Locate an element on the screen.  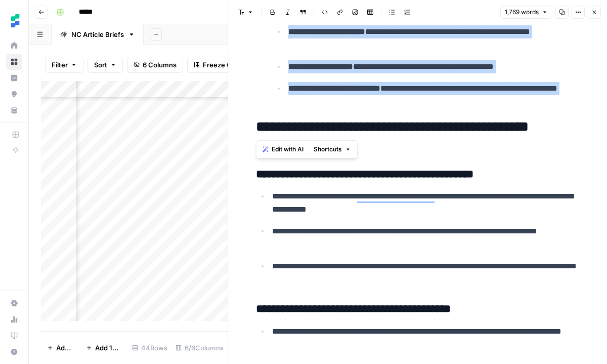
div: NC Article Briefs is located at coordinates (98, 34).